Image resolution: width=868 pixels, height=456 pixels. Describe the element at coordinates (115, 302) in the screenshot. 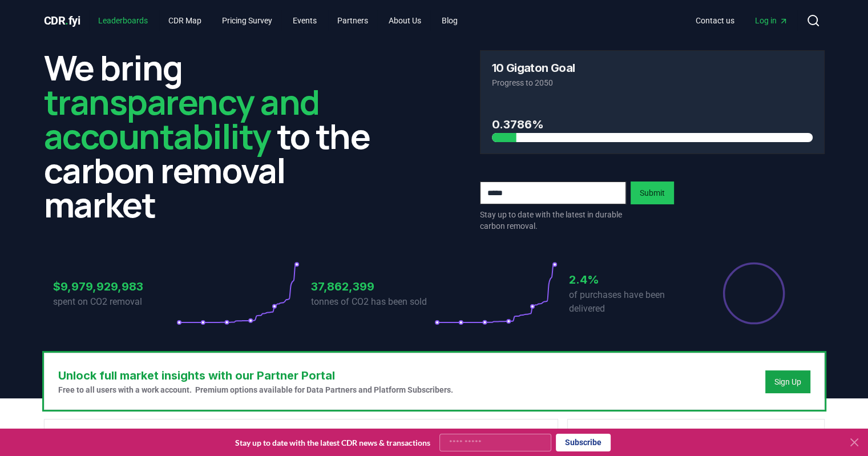

I see `p: spent on CO2 removal` at that location.